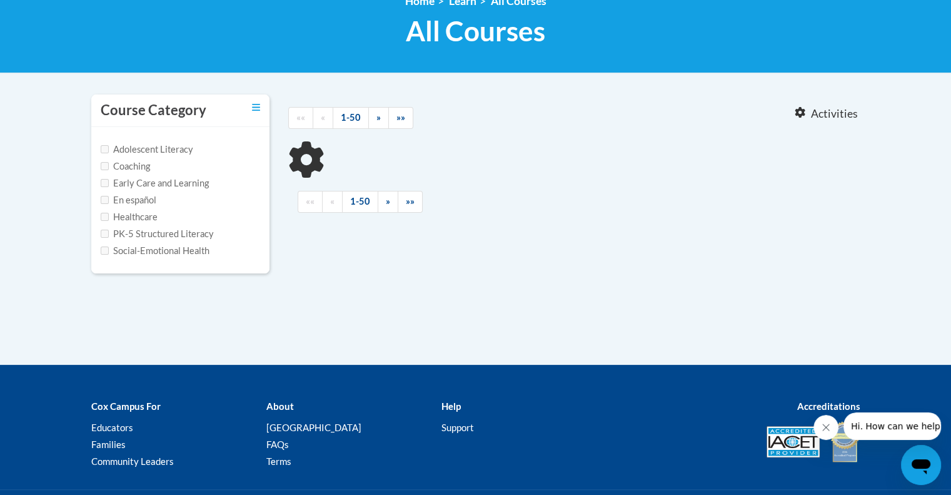 The image size is (951, 495). Describe the element at coordinates (280, 406) in the screenshot. I see `b: About` at that location.